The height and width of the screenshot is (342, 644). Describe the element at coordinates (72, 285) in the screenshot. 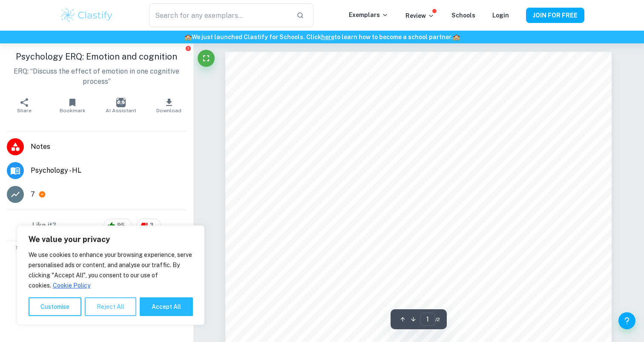

I see `a: Cookie Policy` at that location.